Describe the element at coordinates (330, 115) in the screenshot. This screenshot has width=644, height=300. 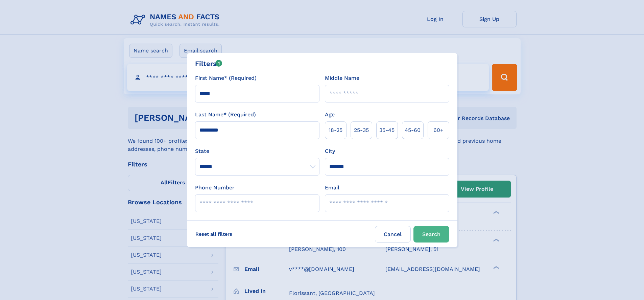
I see `label: Age` at that location.